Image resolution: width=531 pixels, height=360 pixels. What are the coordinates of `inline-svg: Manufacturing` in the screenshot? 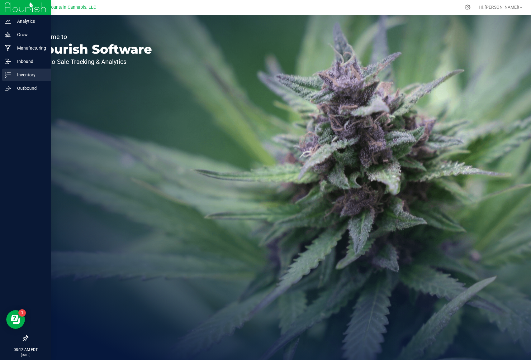 It's located at (8, 48).